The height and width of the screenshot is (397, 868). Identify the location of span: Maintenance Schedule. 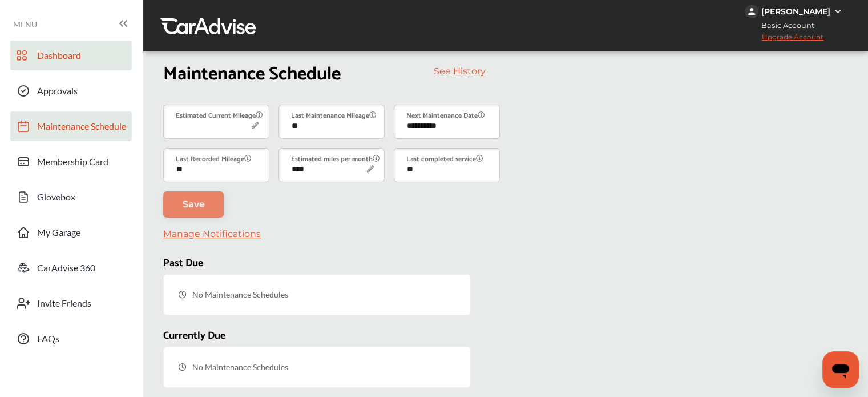
(81, 128).